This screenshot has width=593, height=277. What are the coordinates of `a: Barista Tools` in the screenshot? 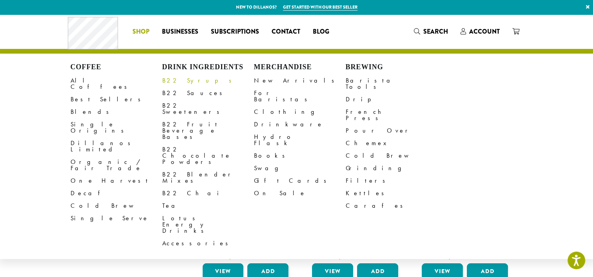 It's located at (391, 84).